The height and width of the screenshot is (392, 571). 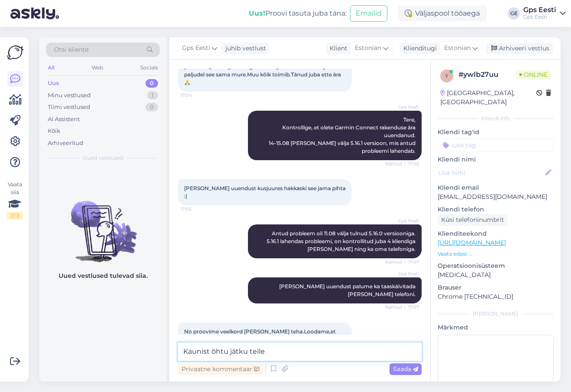 What do you see at coordinates (496, 328) in the screenshot?
I see `p: Märkmed` at bounding box center [496, 328].